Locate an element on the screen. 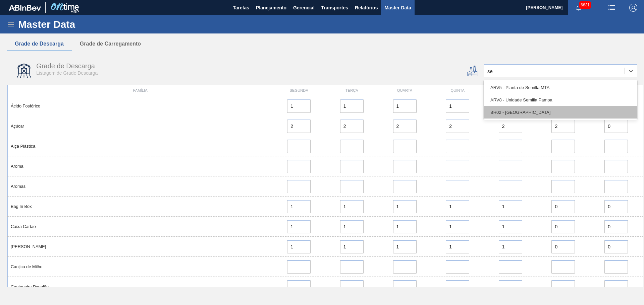  h1: Master Data is located at coordinates (77, 24).